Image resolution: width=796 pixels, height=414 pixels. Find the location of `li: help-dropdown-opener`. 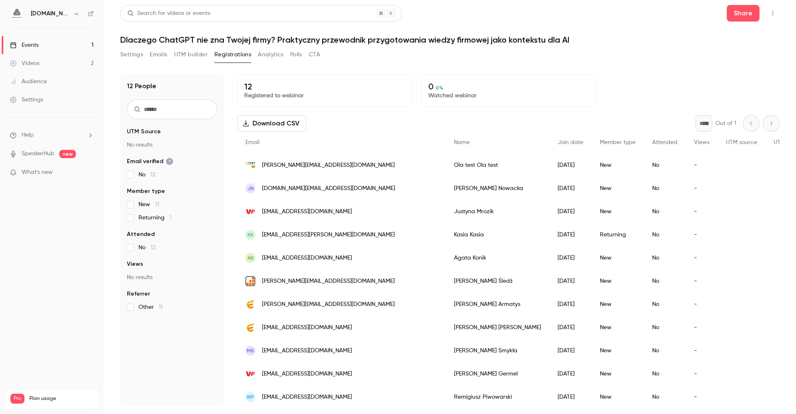

li: help-dropdown-opener is located at coordinates (52, 135).